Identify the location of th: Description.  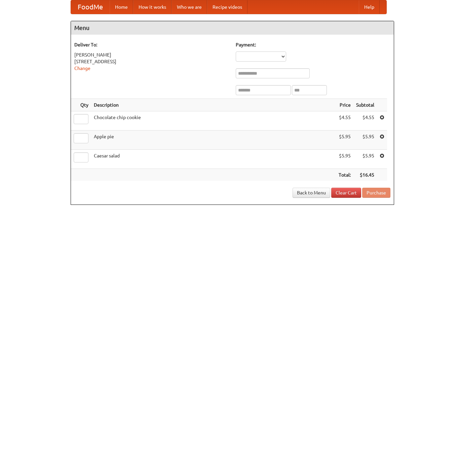
(213, 105).